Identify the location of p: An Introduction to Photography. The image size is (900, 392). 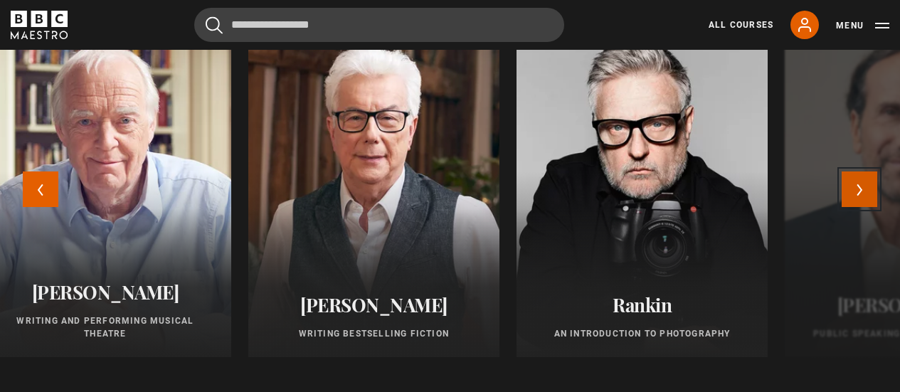
(642, 334).